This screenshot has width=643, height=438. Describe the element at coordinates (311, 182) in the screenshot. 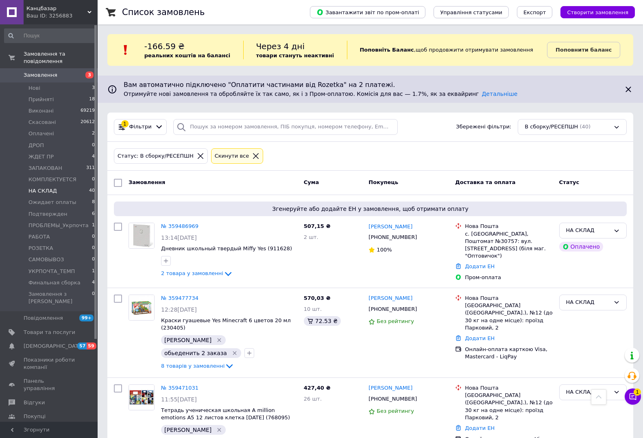

I see `span: Cума` at that location.